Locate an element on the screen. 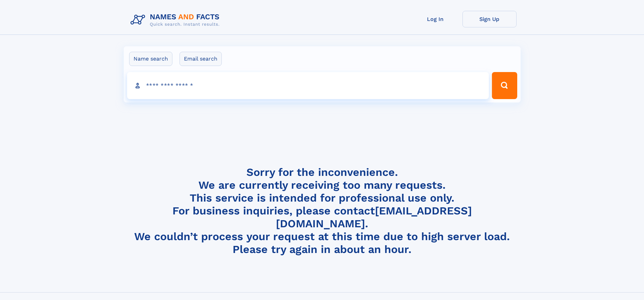 The width and height of the screenshot is (644, 300). input: search input is located at coordinates (308, 85).